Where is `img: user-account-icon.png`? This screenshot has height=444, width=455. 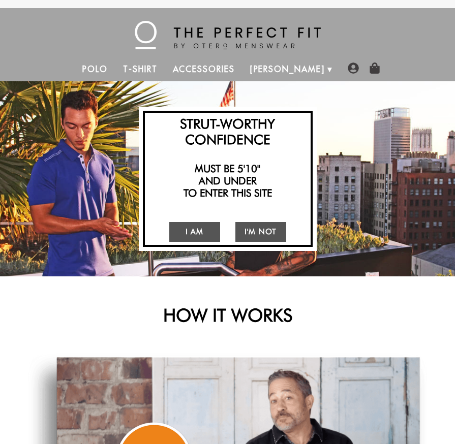
img: user-account-icon.png is located at coordinates (353, 68).